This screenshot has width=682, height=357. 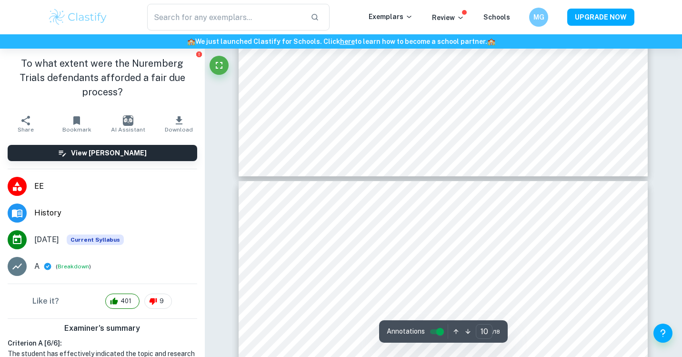 I want to click on h6: Criterion A [ 6 / 6 ]:, so click(x=102, y=343).